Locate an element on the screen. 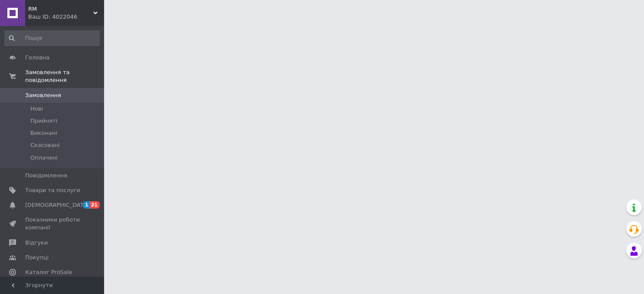 The width and height of the screenshot is (644, 294). span: Виконані is located at coordinates (44, 133).